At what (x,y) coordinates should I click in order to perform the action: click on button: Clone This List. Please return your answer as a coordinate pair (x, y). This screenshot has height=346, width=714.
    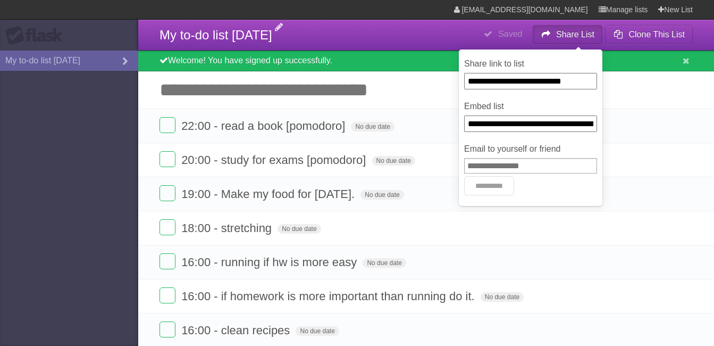
    Looking at the image, I should click on (649, 35).